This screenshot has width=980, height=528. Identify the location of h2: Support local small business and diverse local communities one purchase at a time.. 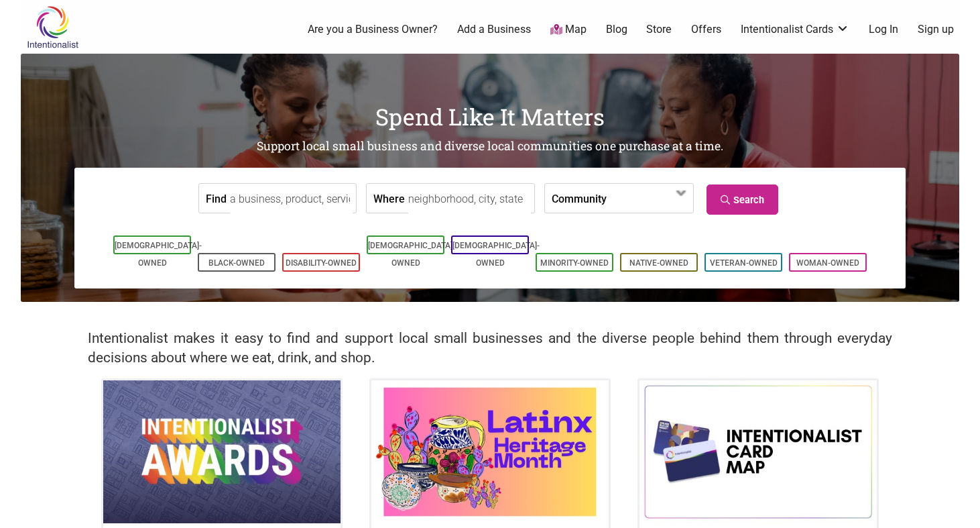
(490, 146).